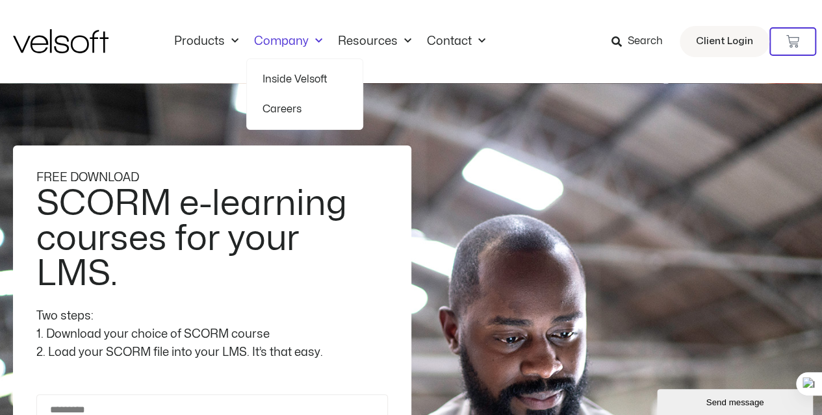 Image resolution: width=822 pixels, height=415 pixels. I want to click on span: Search, so click(645, 42).